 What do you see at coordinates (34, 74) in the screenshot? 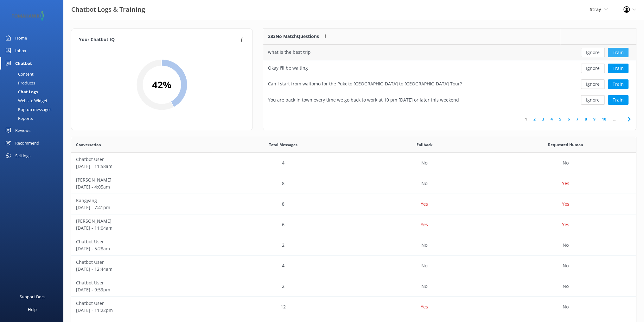
I see `a: Content` at bounding box center [34, 74].